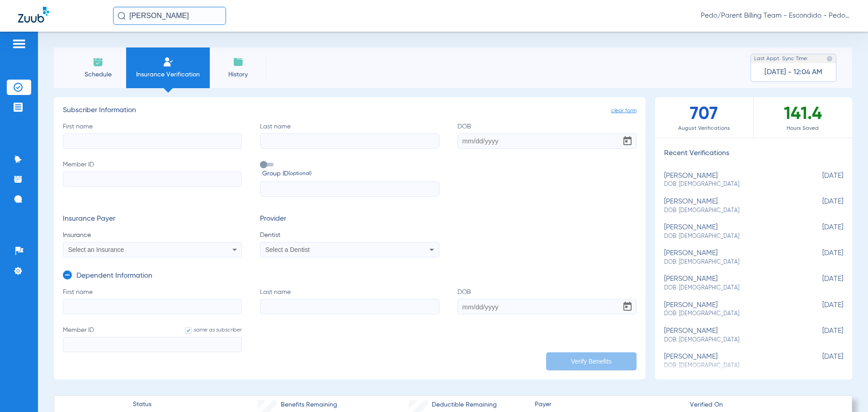  Describe the element at coordinates (115, 276) in the screenshot. I see `h3: Dependent Information` at that location.